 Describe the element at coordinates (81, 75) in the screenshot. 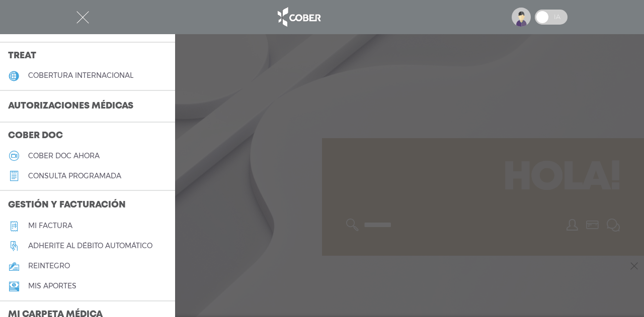

I see `h5: cobertura internacional` at that location.